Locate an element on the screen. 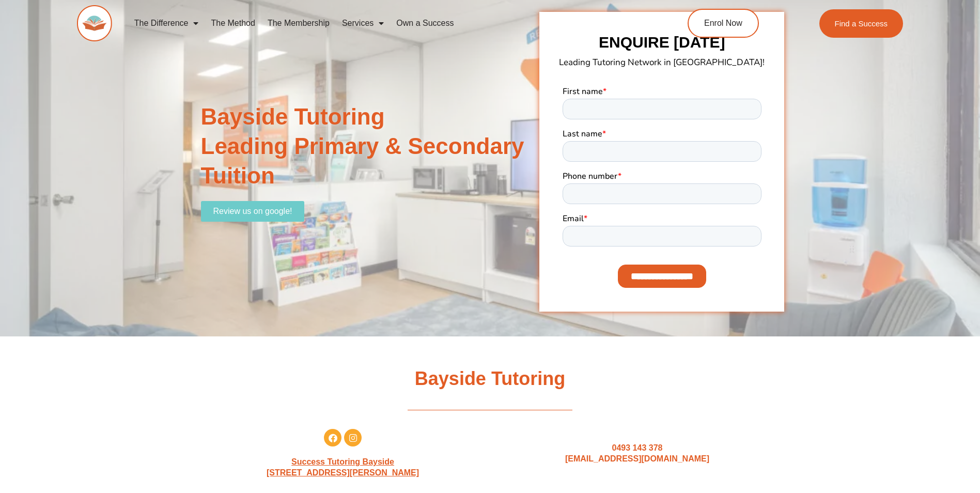 The image size is (980, 493). span: Enrol Now is located at coordinates (723, 24).